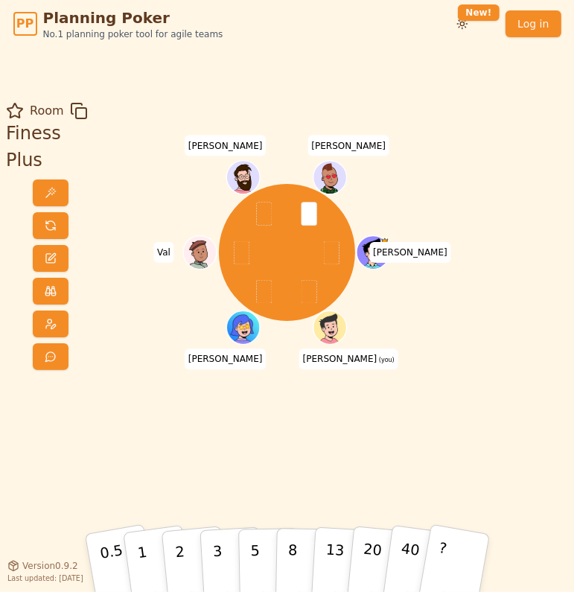 The width and height of the screenshot is (574, 592). I want to click on a: PPPlanning PokerNo.1 planning poker tool for agile teams, so click(118, 24).